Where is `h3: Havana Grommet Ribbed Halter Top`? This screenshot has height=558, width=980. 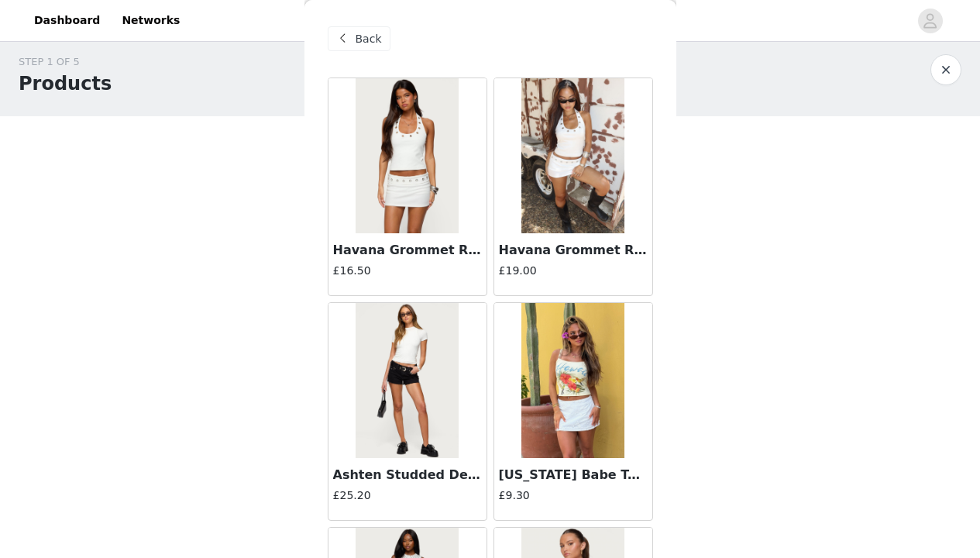 h3: Havana Grommet Ribbed Halter Top is located at coordinates (408, 251).